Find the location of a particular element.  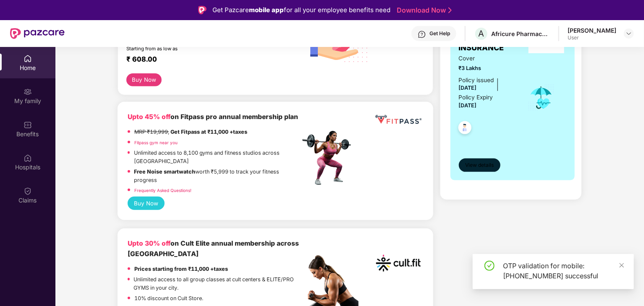

img: icon is located at coordinates (541, 98).